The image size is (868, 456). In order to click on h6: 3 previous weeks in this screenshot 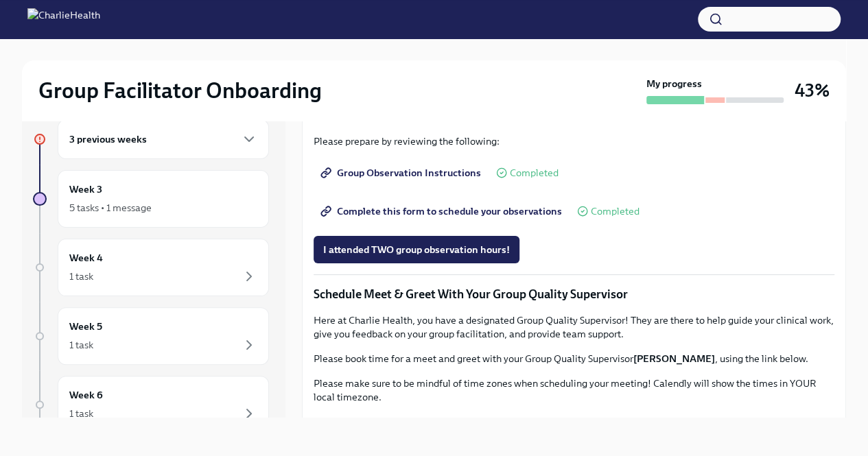, I will do `click(108, 139)`.